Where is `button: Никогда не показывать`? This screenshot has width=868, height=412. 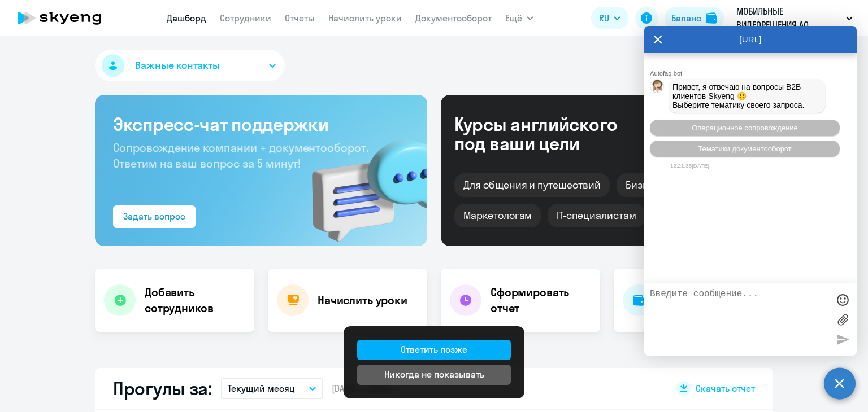 button: Никогда не показывать is located at coordinates (434, 375).